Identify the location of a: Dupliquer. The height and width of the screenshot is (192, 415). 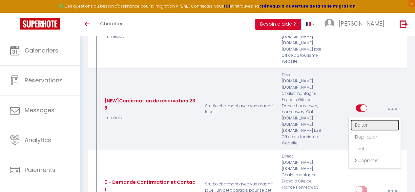
(375, 137).